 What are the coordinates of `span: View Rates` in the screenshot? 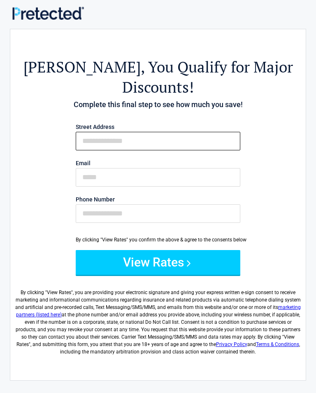 It's located at (59, 292).